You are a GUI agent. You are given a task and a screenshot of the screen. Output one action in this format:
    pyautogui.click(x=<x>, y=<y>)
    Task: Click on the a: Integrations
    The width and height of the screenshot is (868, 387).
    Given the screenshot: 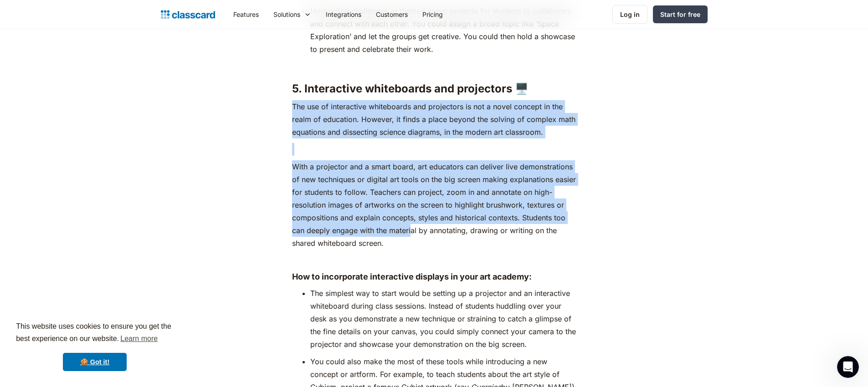 What is the action you would take?
    pyautogui.click(x=344, y=14)
    